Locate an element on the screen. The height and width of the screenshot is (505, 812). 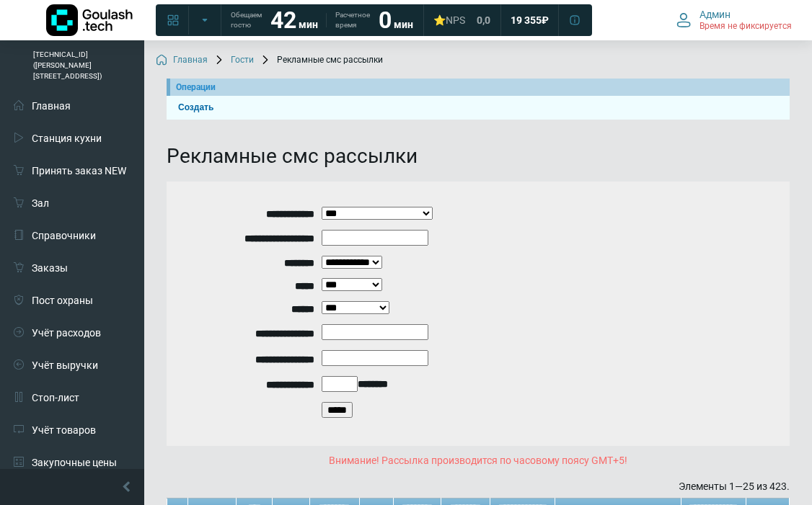
a: Логотип компании Goulash.tech is located at coordinates (90, 20).